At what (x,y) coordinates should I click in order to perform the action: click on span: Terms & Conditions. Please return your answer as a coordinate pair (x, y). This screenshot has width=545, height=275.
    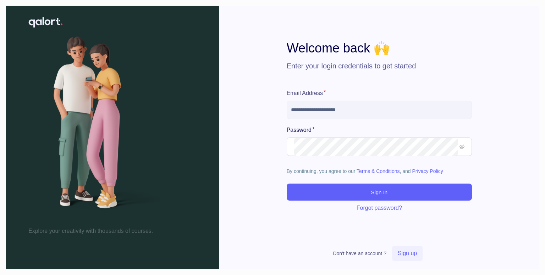
    Looking at the image, I should click on (378, 171).